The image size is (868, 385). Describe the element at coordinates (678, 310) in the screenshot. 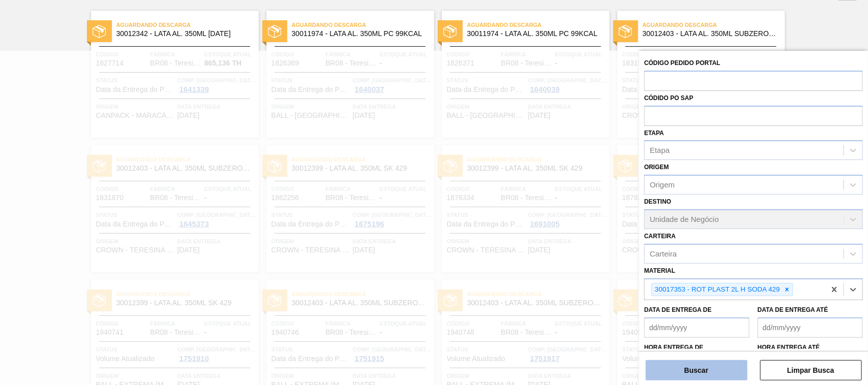

I see `label: Data de Entrega de` at that location.